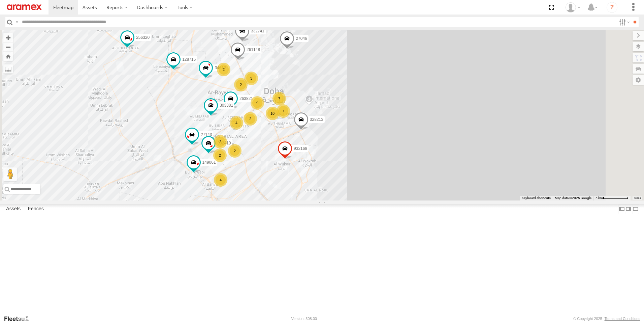 The height and width of the screenshot is (322, 644). Describe the element at coordinates (13, 209) in the screenshot. I see `label: Assets` at that location.